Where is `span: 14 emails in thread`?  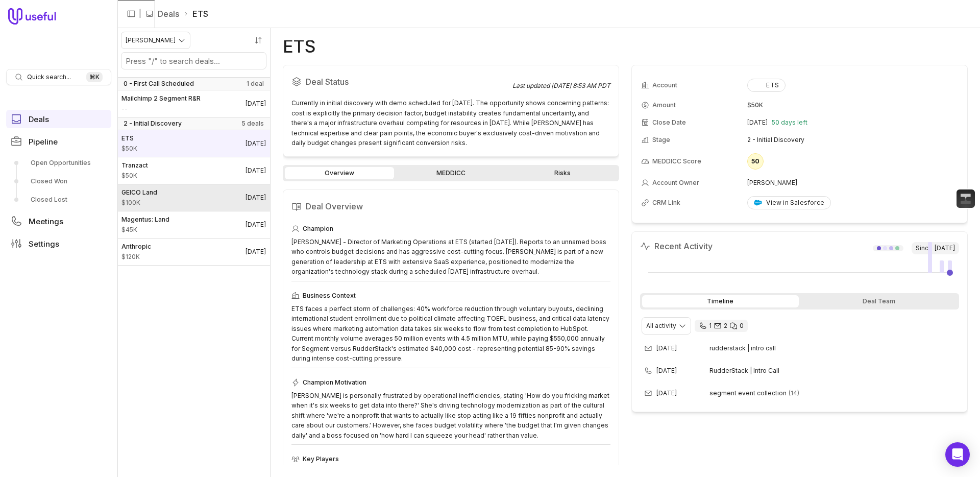
span: 14 emails in thread is located at coordinates (794, 393).